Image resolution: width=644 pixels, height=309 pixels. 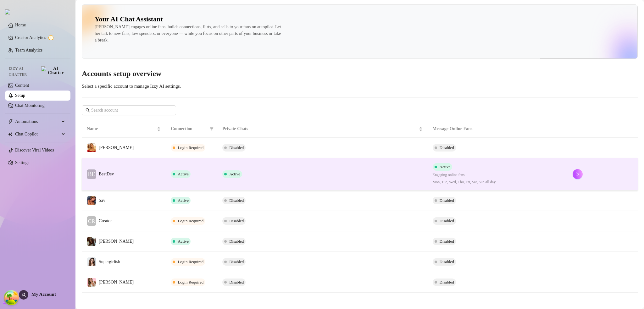 I want to click on a: Content, so click(x=22, y=86).